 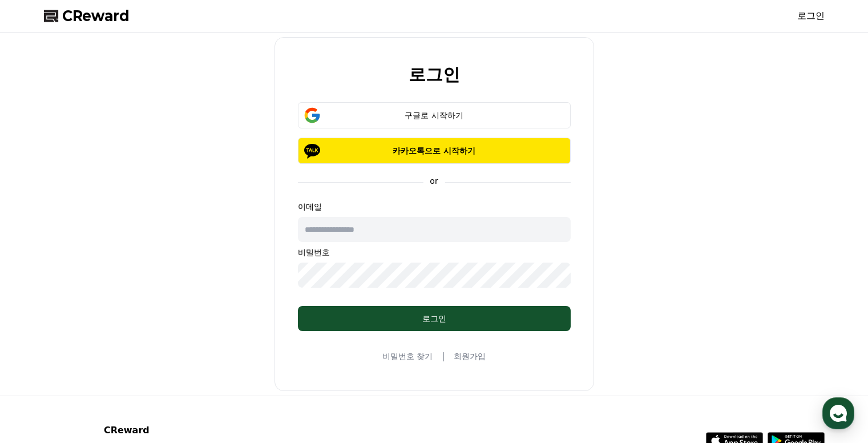 What do you see at coordinates (470, 356) in the screenshot?
I see `a: 회원가입` at bounding box center [470, 356].